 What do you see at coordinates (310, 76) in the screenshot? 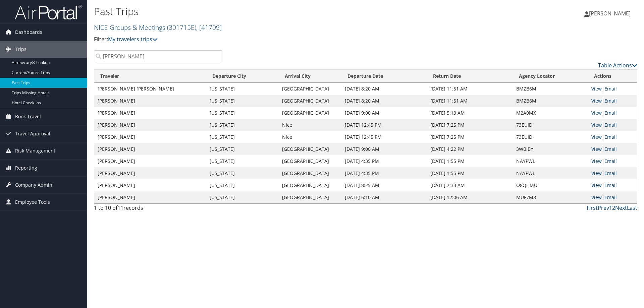
I see `th: Arrival City: activate to sort column ascending` at bounding box center [310, 76].